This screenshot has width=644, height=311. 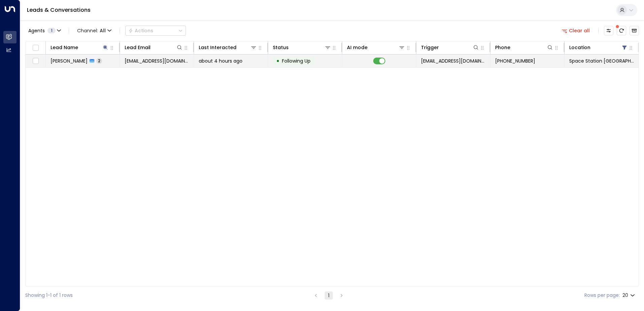 I want to click on span: 2, so click(x=99, y=60).